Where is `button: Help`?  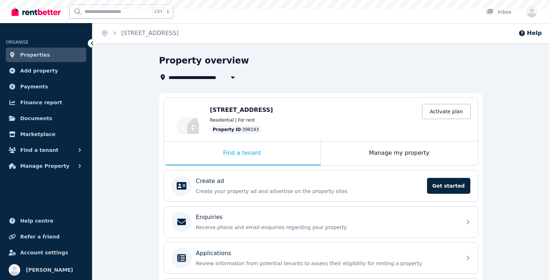
button: Help is located at coordinates (529, 33).